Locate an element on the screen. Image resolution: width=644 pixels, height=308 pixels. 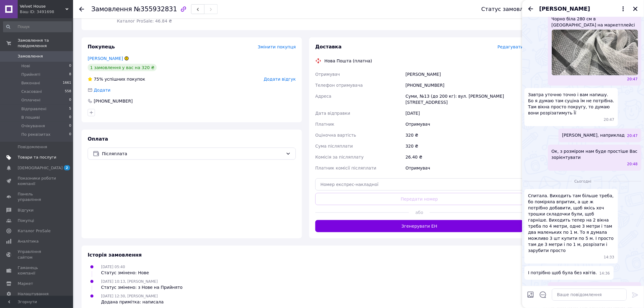
span: Маркет is located at coordinates (25, 283).